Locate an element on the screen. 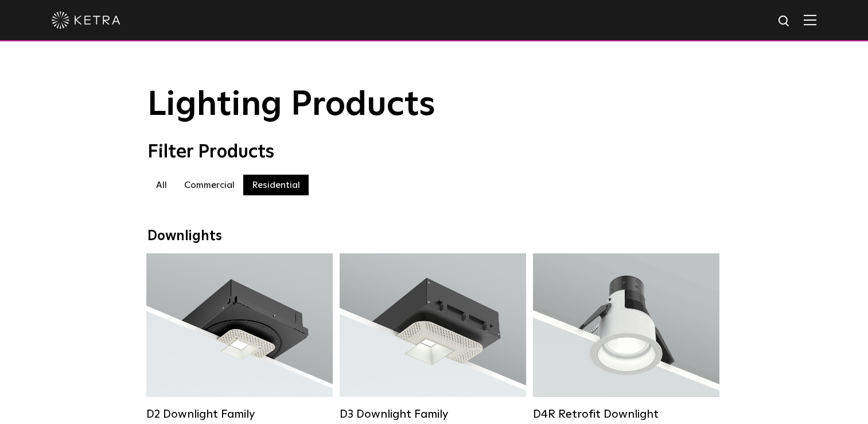 The height and width of the screenshot is (424, 868). span: Lighting Products is located at coordinates (292, 105).